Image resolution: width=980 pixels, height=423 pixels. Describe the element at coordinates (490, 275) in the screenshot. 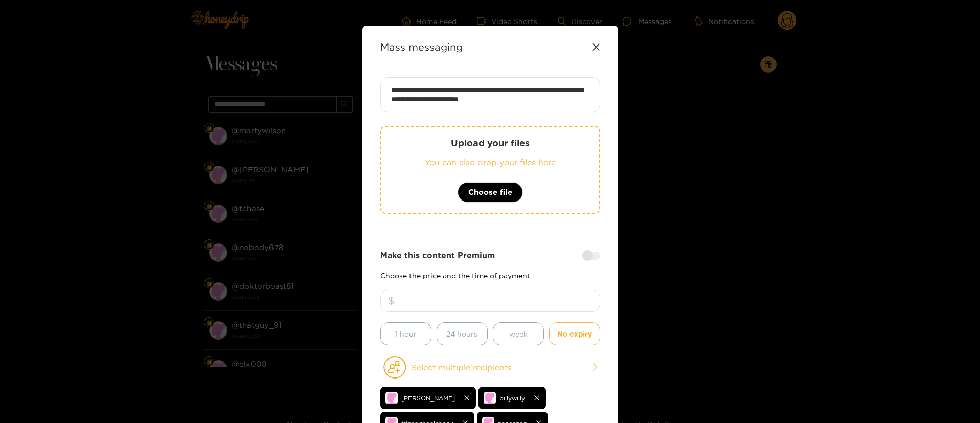

I see `p: Choose the price and the time of payment` at that location.